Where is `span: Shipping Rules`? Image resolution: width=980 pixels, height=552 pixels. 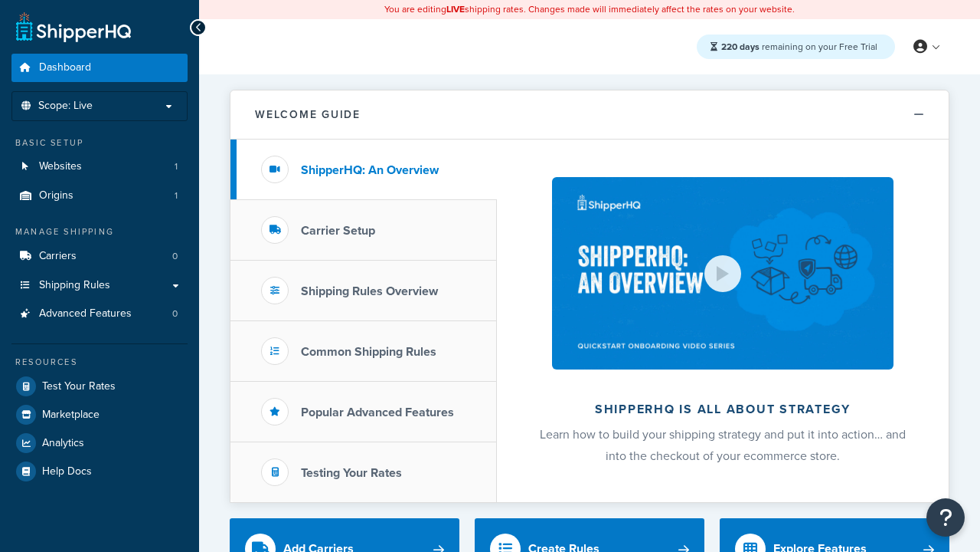 span: Shipping Rules is located at coordinates (74, 285).